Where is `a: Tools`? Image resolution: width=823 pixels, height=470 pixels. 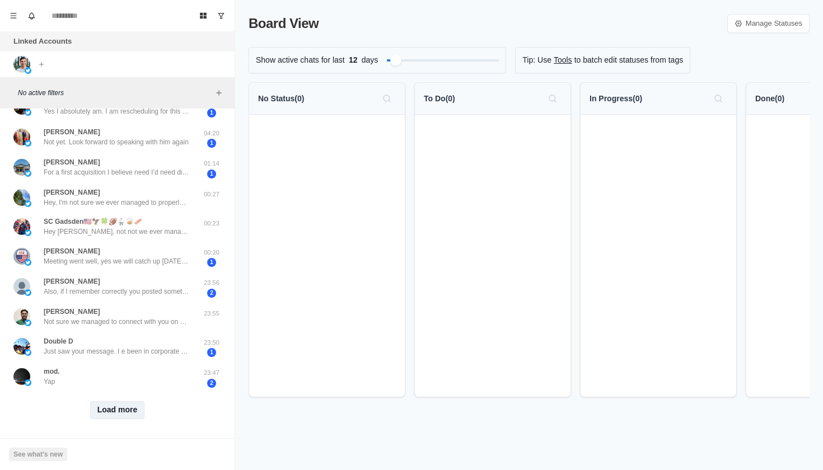
a: Tools is located at coordinates (563, 60).